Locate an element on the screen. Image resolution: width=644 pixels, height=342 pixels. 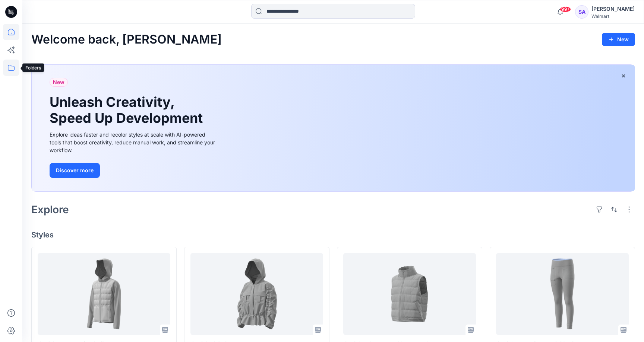
a: OTG3513 REVERSIBLE VEST is located at coordinates (409, 294).